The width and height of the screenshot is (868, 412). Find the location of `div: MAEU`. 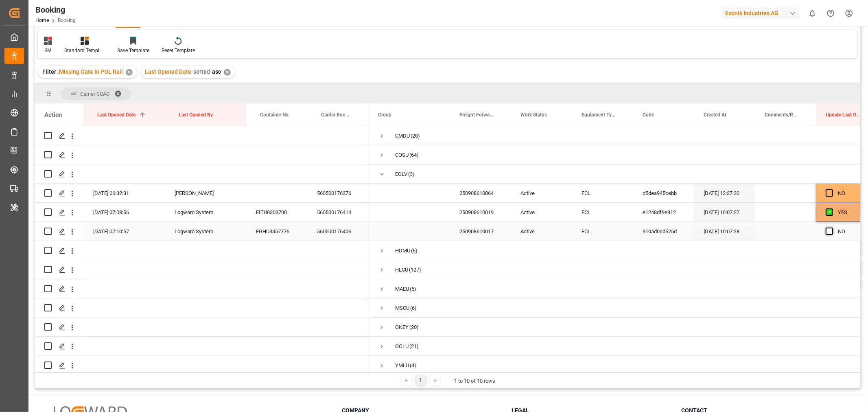

div: MAEU is located at coordinates (402, 289).